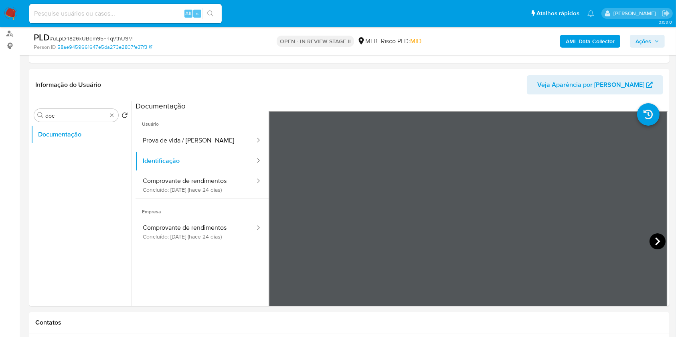 The image size is (676, 337). What do you see at coordinates (40, 115) in the screenshot?
I see `button: Procurar` at bounding box center [40, 115].